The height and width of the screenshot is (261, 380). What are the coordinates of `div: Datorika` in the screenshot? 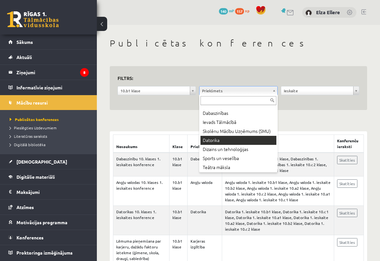 It's located at (238, 141).